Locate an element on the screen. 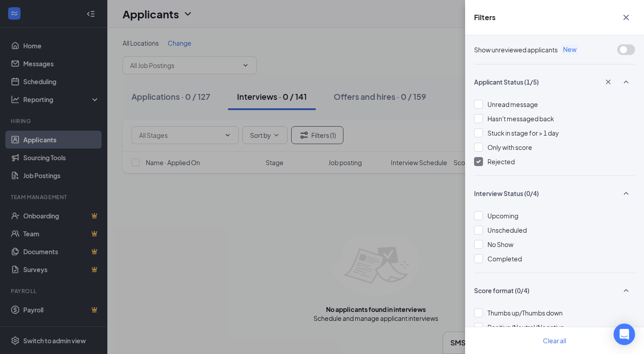 The width and height of the screenshot is (644, 354). span: Stuck in stage for > 1 day is located at coordinates (523, 133).